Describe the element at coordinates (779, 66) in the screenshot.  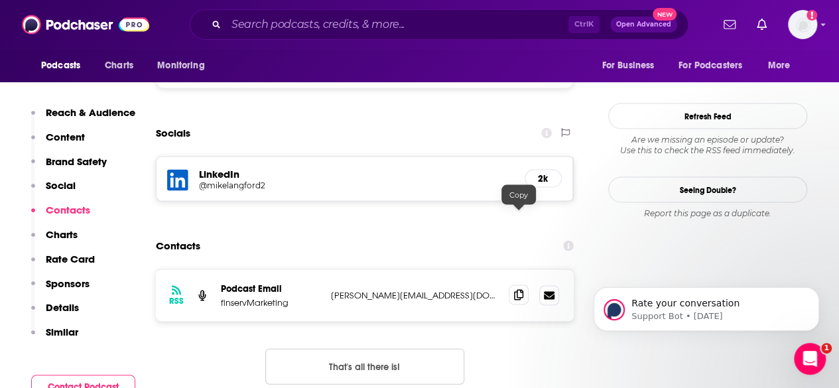
I see `span: More` at that location.